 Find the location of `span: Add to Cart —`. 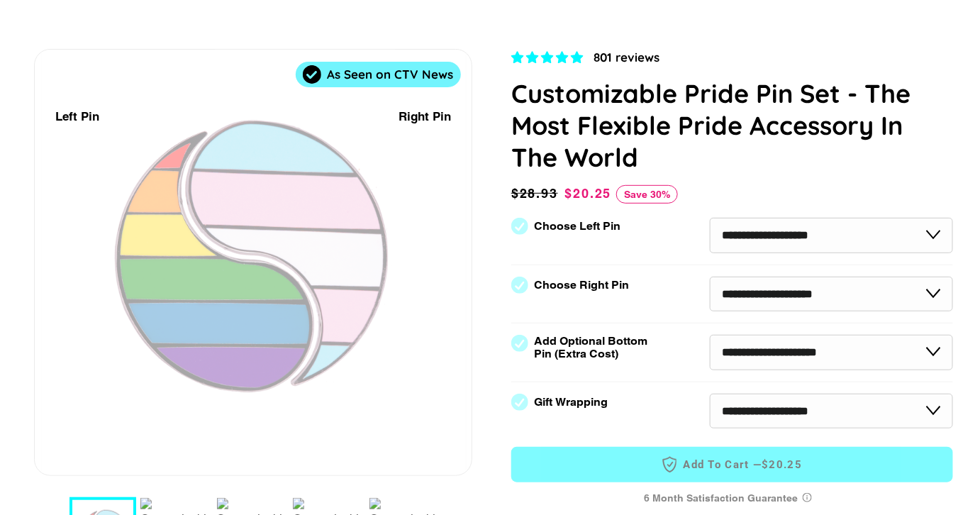

span: Add to Cart — is located at coordinates (732, 465).